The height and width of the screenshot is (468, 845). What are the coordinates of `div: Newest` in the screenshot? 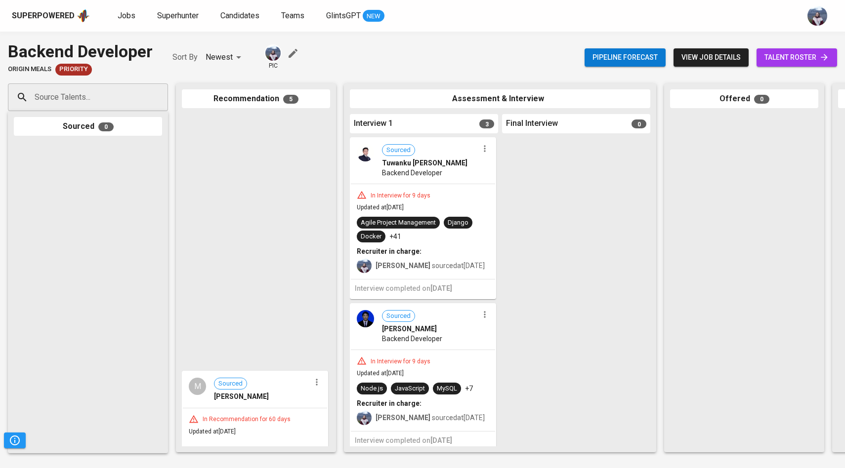 It's located at (225, 57).